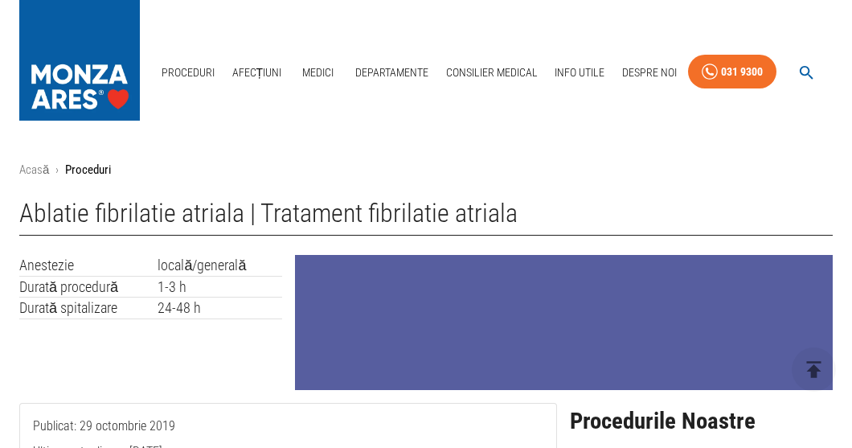 The height and width of the screenshot is (448, 852). Describe the element at coordinates (649, 72) in the screenshot. I see `a: Despre Noi` at that location.